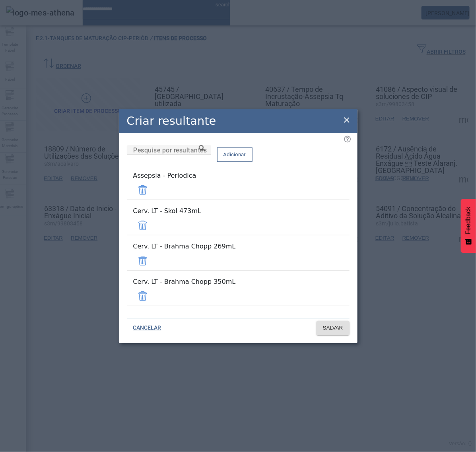 The width and height of the screenshot is (476, 452). Describe the element at coordinates (238, 211) in the screenshot. I see `div: Cerv. LT - Skol 473mL` at that location.